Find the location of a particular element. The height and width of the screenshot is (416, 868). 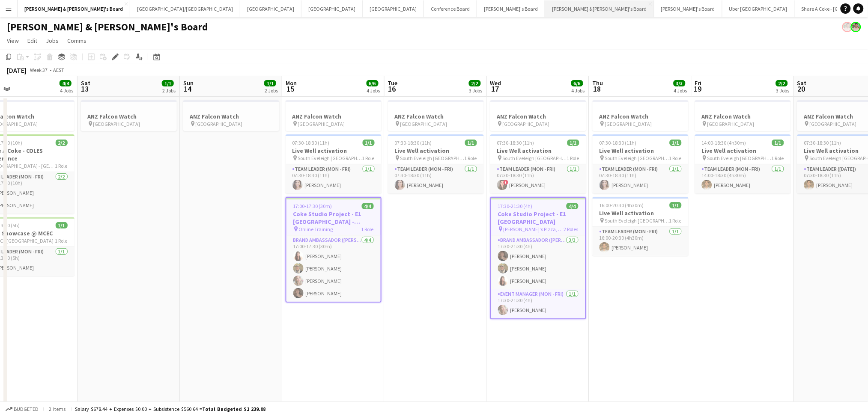

span: 2 items is located at coordinates (57, 409).